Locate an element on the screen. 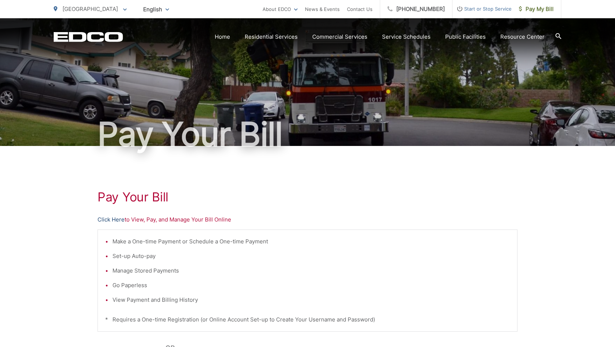 Image resolution: width=615 pixels, height=347 pixels. a: Resource Center is located at coordinates (522, 37).